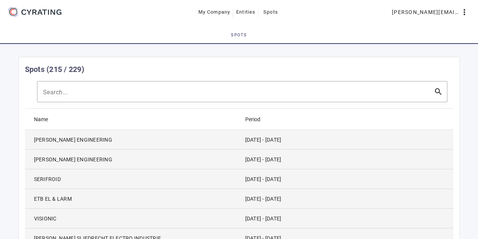 Image resolution: width=478 pixels, height=239 pixels. Describe the element at coordinates (246, 12) in the screenshot. I see `span: Entities` at that location.